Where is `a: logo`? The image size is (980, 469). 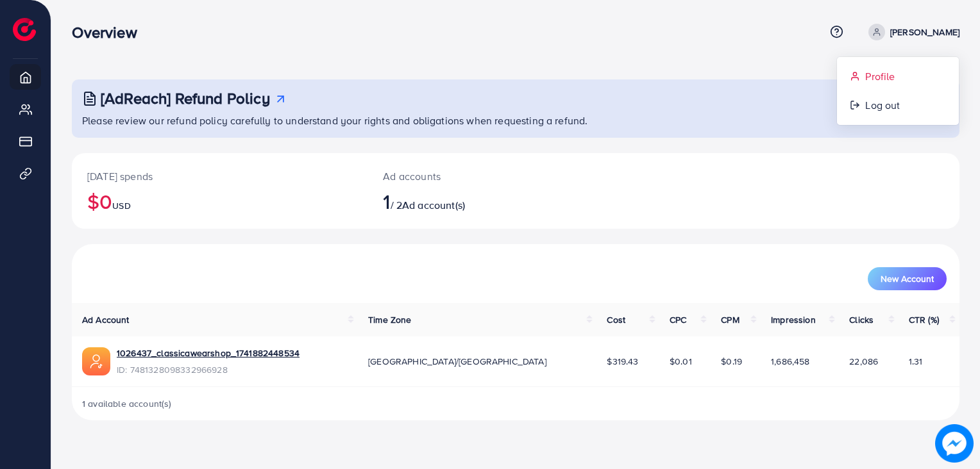 a: logo is located at coordinates (24, 30).